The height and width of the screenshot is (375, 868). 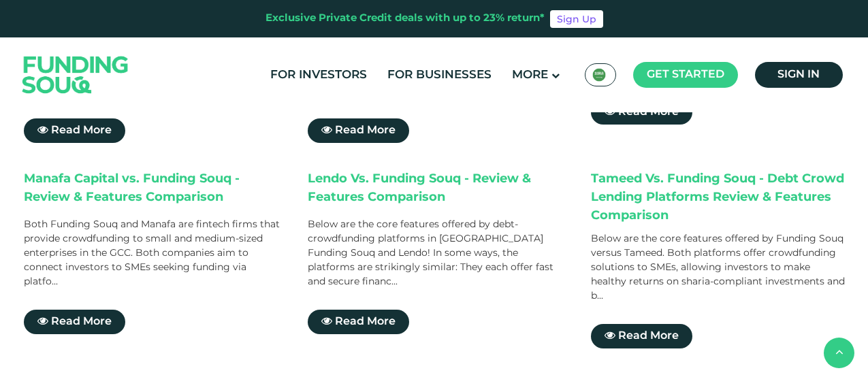 I want to click on div: Manafa Capital vs. Funding Souq - Review & Features Comparison, so click(x=152, y=190).